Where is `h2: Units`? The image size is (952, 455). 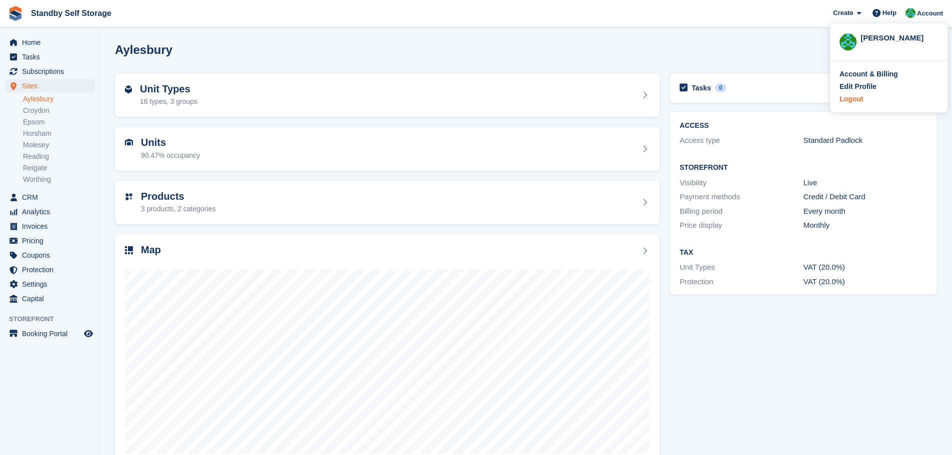
h2: Units is located at coordinates (170, 142).